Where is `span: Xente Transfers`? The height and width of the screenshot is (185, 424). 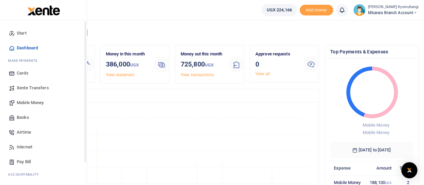
span: Xente Transfers is located at coordinates (33, 88).